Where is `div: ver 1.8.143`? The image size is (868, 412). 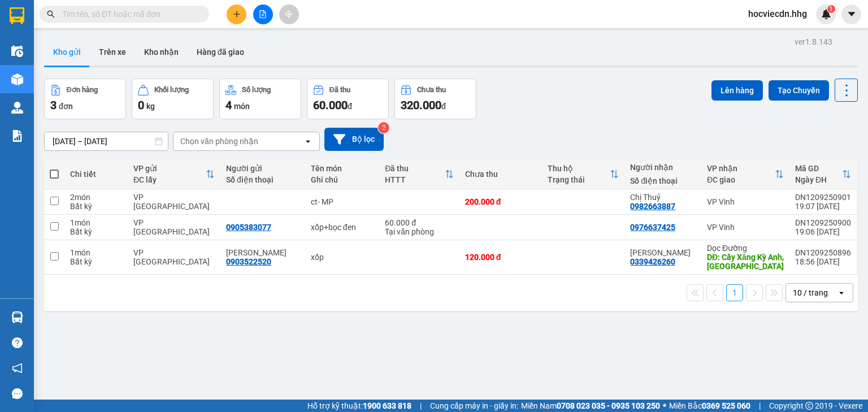
div: ver 1.8.143 is located at coordinates (813, 42).